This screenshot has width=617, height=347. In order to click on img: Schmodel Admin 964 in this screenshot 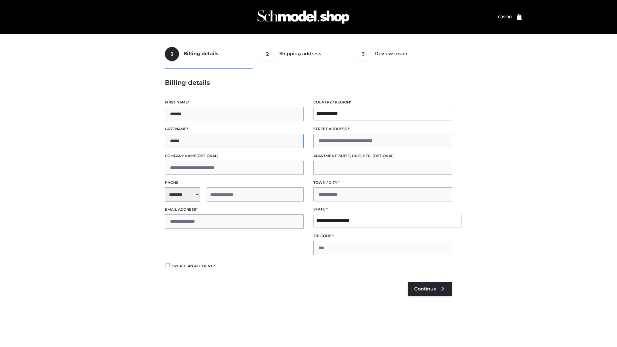, I will do `click(303, 17)`.